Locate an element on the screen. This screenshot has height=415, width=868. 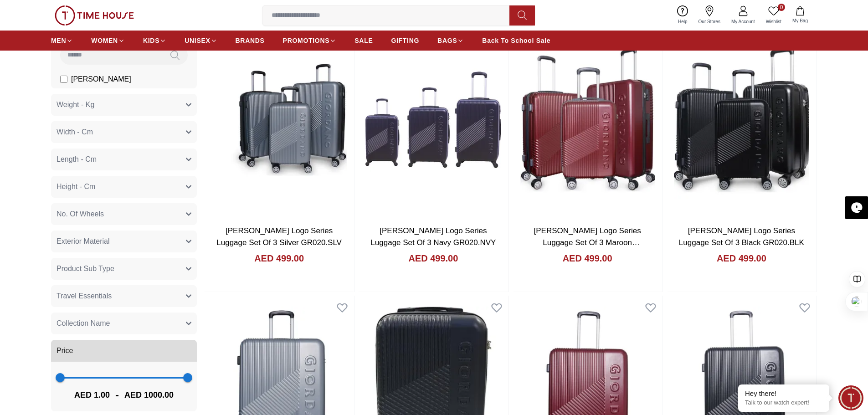
a: MEN is located at coordinates (62, 41).